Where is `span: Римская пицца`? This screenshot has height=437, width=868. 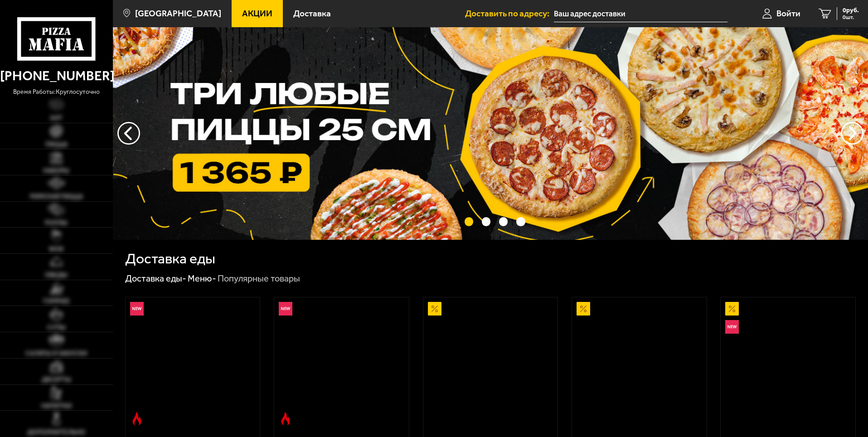
span: Римская пицца is located at coordinates (56, 196).